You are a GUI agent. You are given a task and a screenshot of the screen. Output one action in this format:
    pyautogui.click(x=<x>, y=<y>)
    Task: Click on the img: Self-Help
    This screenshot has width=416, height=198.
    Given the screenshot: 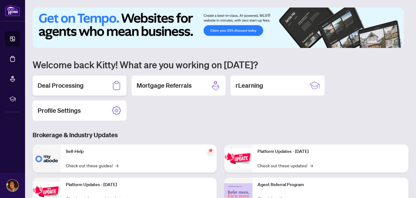 What is the action you would take?
    pyautogui.click(x=47, y=158)
    